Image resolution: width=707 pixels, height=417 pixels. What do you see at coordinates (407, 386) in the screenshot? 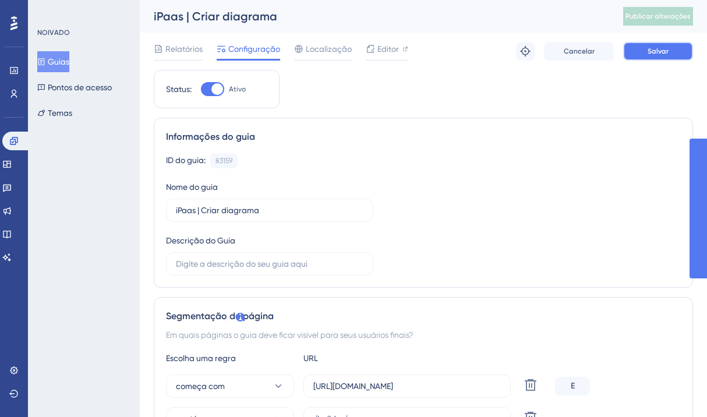
I see `input: seusite.com/caminho` at bounding box center [407, 386].